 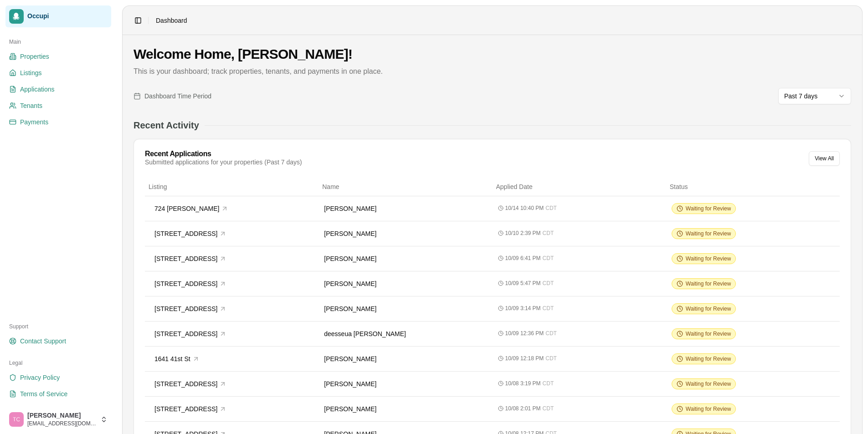 What do you see at coordinates (172, 359) in the screenshot?
I see `span: 1641 41st St` at bounding box center [172, 359].